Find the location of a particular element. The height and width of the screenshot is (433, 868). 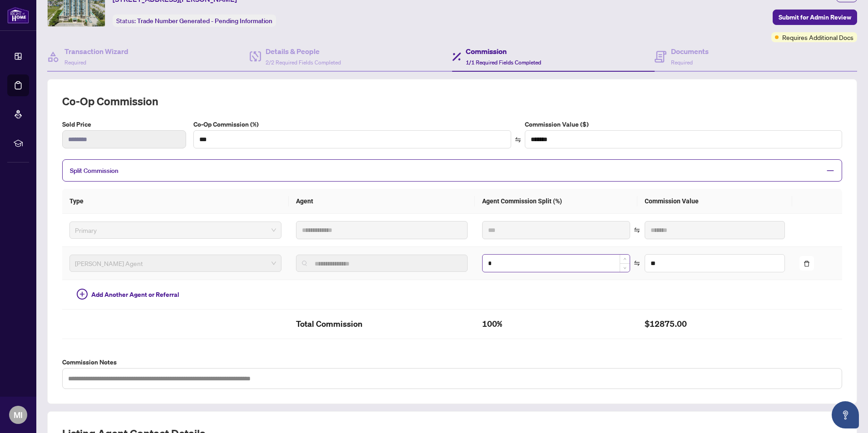

div: Split Commission is located at coordinates (452, 170).